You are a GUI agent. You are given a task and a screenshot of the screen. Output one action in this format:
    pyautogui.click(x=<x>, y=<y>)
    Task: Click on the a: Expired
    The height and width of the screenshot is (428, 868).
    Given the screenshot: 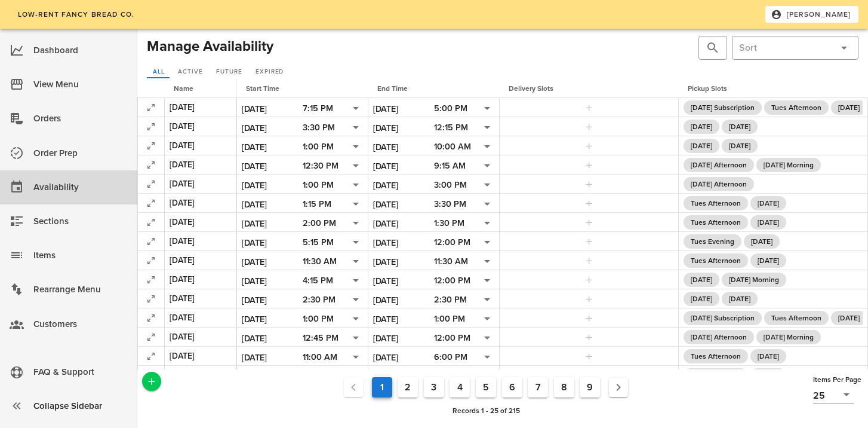 What is the action you would take?
    pyautogui.click(x=270, y=73)
    